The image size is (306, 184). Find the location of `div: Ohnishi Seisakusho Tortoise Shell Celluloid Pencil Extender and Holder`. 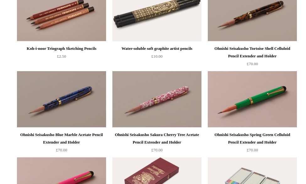

div: Ohnishi Seisakusho Tortoise Shell Celluloid Pencil Extender and Holder is located at coordinates (253, 52).